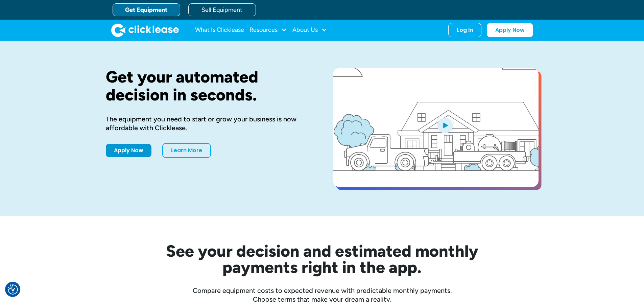 The image size is (644, 302). What do you see at coordinates (222, 10) in the screenshot?
I see `a: Sell Equipment` at bounding box center [222, 10].